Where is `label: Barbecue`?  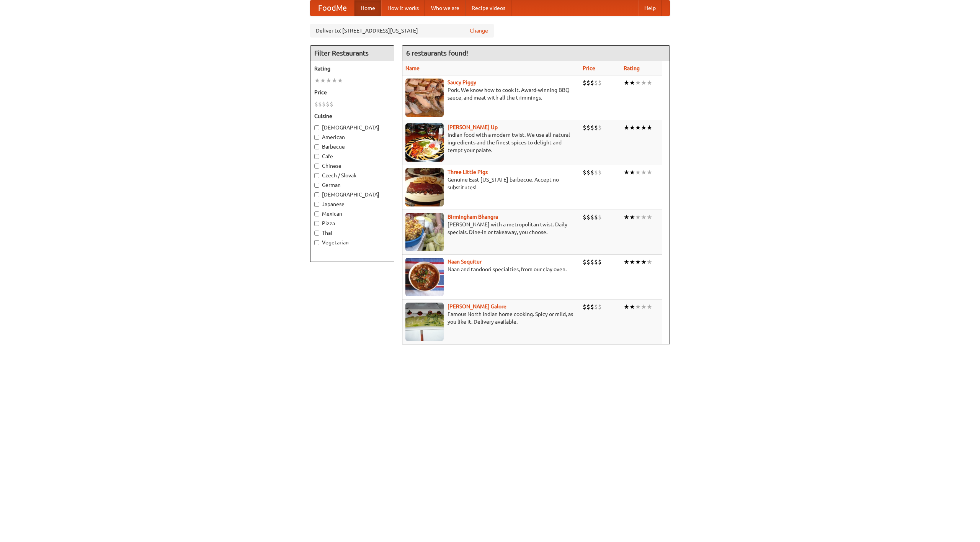 label: Barbecue is located at coordinates (352, 147).